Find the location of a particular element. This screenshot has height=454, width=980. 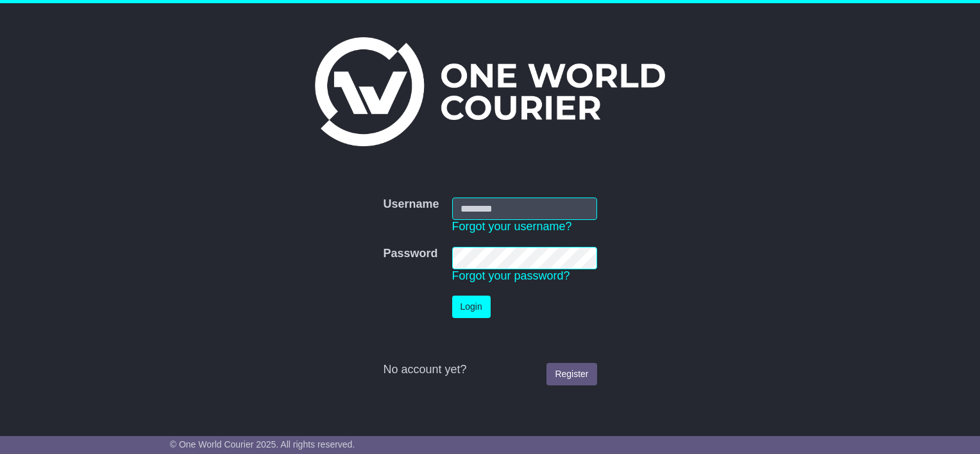

div: No account yet? is located at coordinates (489, 370).